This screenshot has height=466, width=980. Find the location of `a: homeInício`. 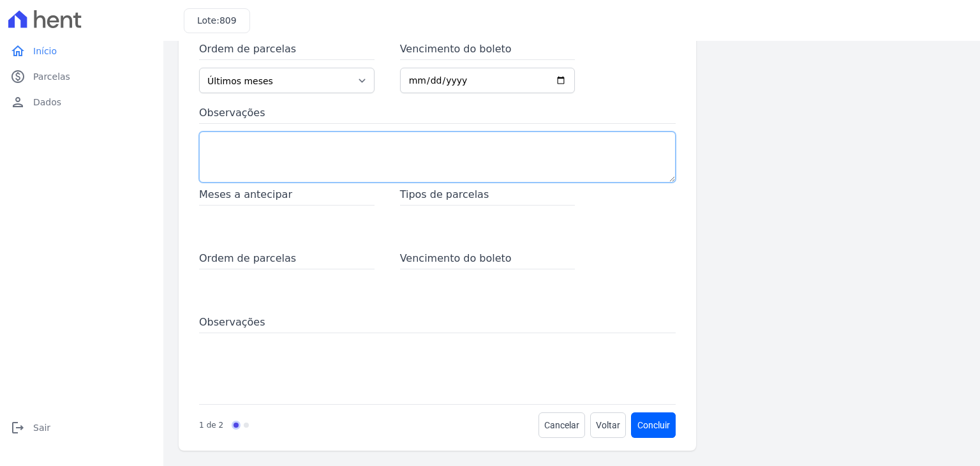

a: homeInício is located at coordinates (81, 51).